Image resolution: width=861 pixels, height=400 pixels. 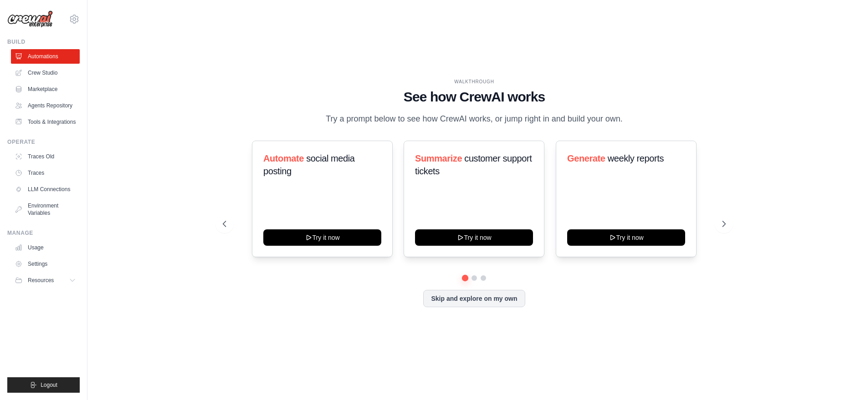 I want to click on div: WALKTHROUGH, so click(x=474, y=82).